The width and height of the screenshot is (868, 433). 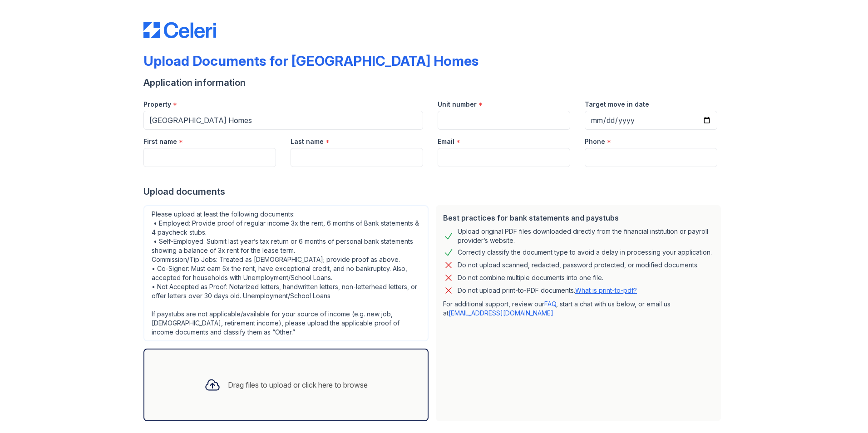 I want to click on div: Correctly classify the document type to avoid a delay in processing your application., so click(x=585, y=253).